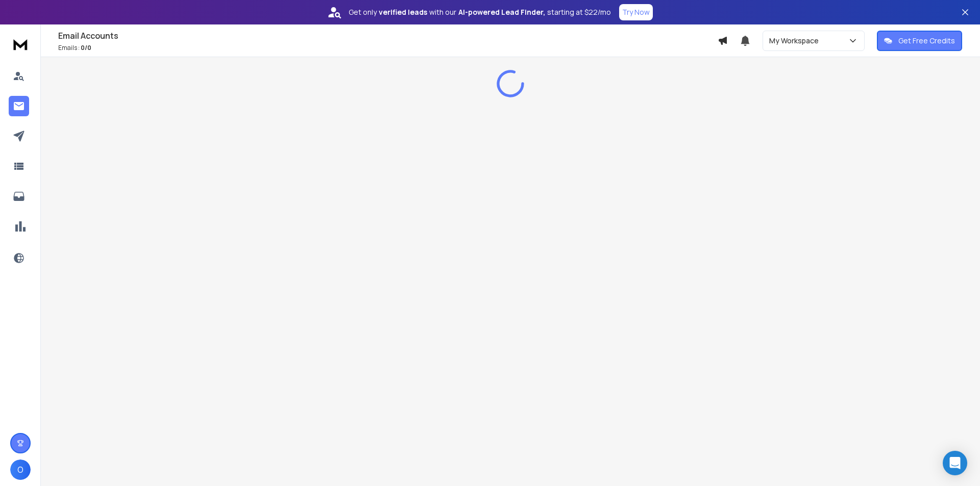 Image resolution: width=980 pixels, height=486 pixels. What do you see at coordinates (636, 13) in the screenshot?
I see `button: Try Now` at bounding box center [636, 13].